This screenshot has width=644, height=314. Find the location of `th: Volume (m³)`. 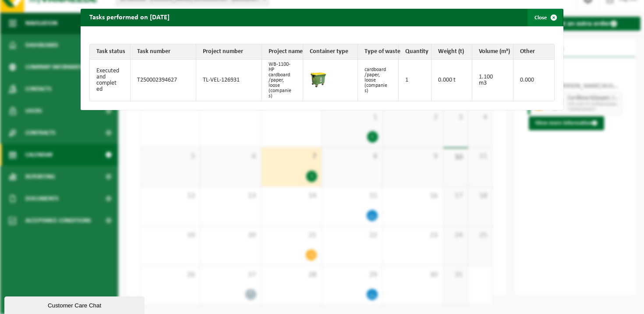

th: Volume (m³) is located at coordinates (492, 52).